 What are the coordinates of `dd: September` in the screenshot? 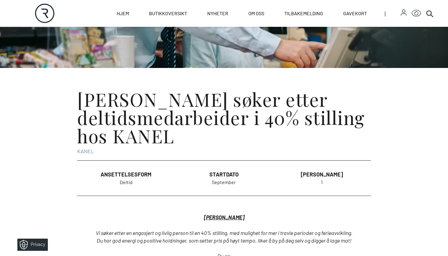 It's located at (224, 182).